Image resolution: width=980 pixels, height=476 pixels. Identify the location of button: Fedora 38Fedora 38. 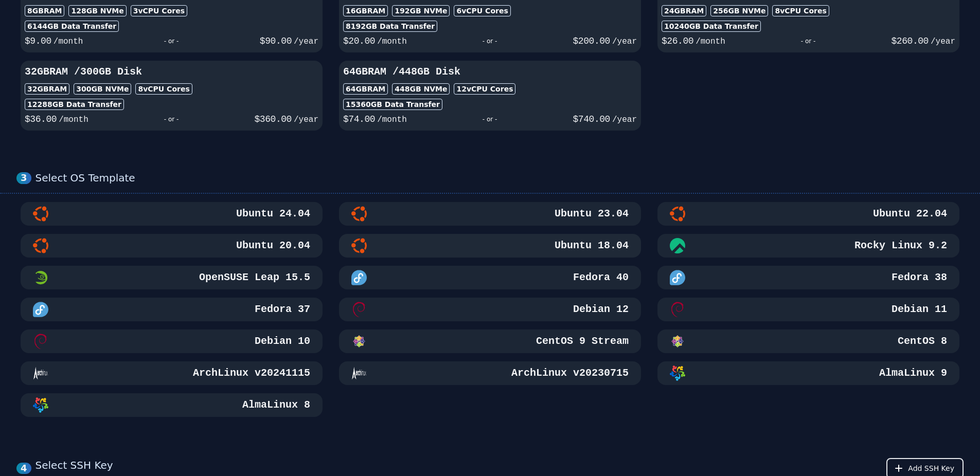
(808, 278).